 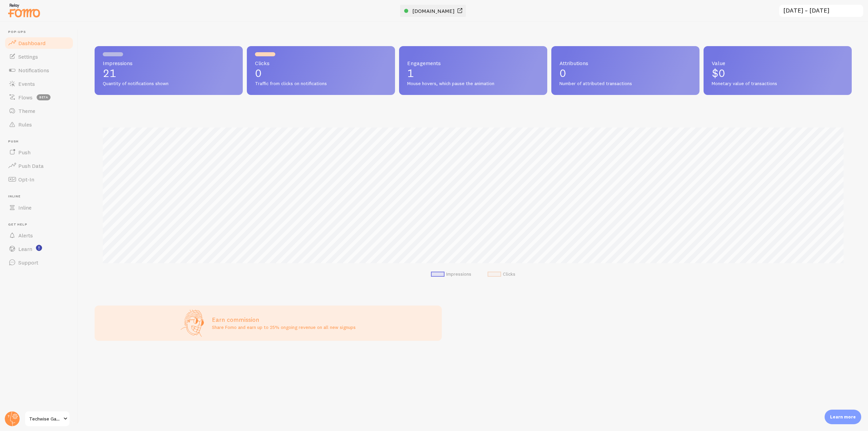 I want to click on span: Value, so click(x=777, y=63).